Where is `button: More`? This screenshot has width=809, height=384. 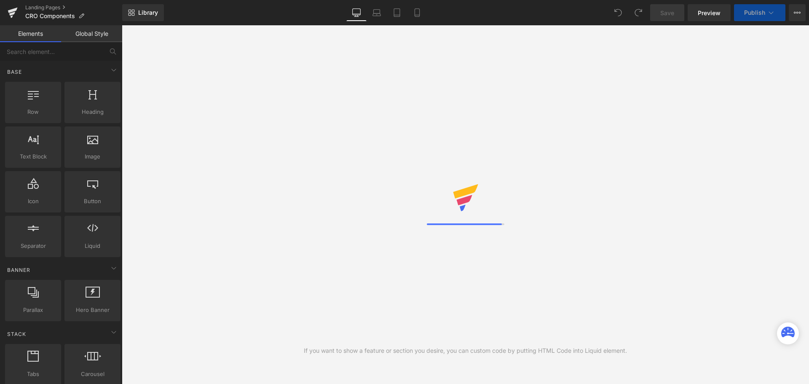
button: More is located at coordinates (797, 13).